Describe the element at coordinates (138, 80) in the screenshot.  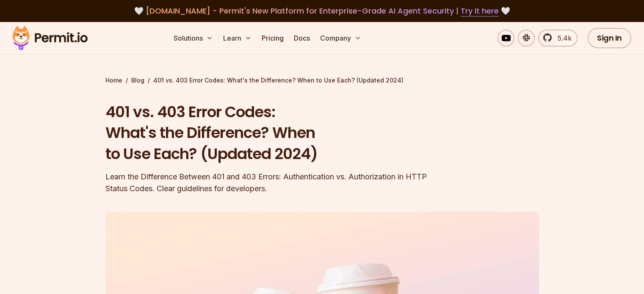
I see `a: Blog` at that location.